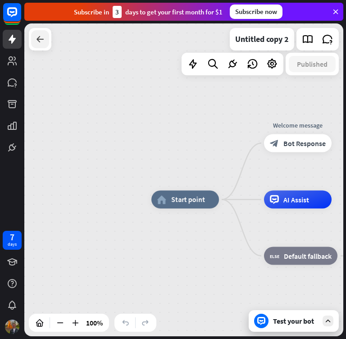 This screenshot has height=339, width=346. What do you see at coordinates (94, 323) in the screenshot?
I see `div: 100%` at bounding box center [94, 323].